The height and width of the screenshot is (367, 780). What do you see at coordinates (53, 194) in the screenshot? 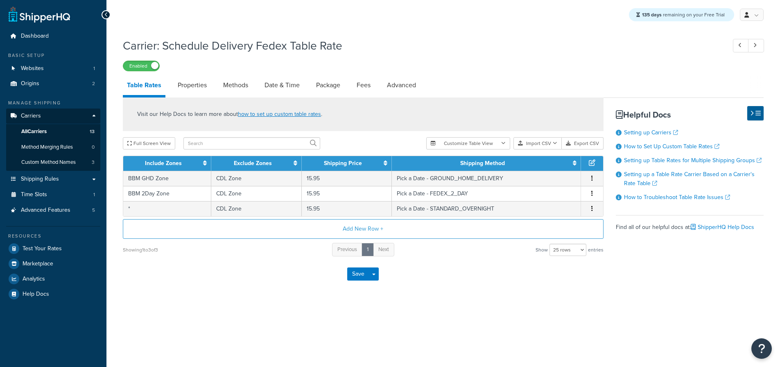
I see `li: Time Slots` at bounding box center [53, 194].